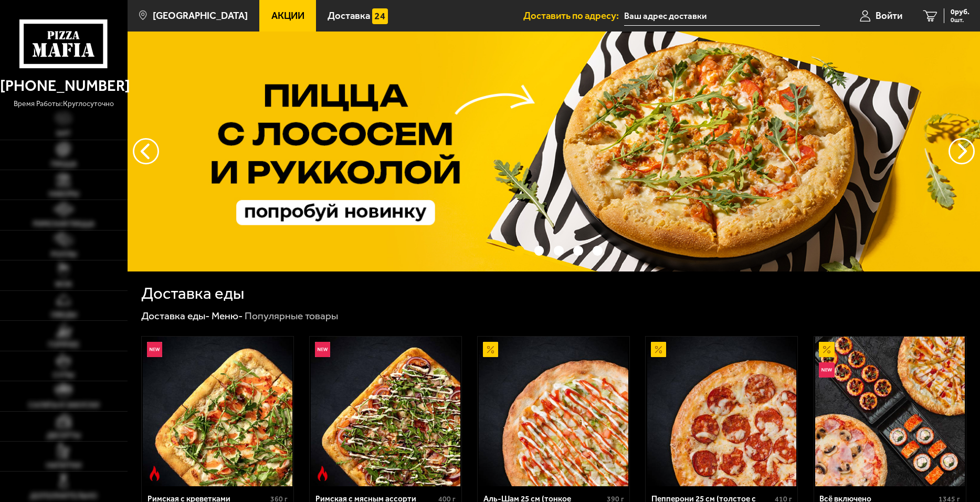 This screenshot has width=980, height=502. I want to click on span: Хит, so click(63, 134).